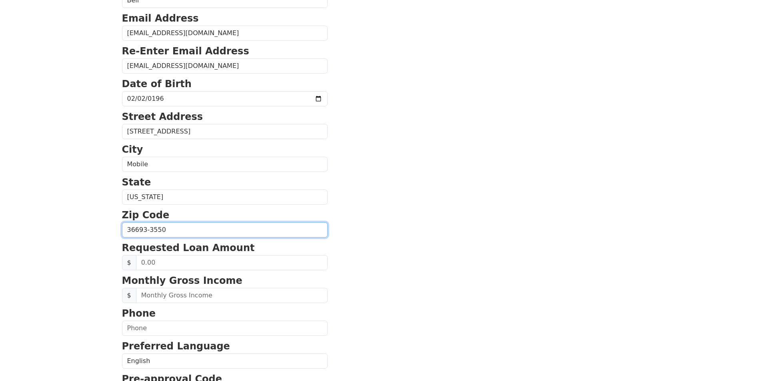 The height and width of the screenshot is (381, 762). I want to click on strong: State, so click(136, 182).